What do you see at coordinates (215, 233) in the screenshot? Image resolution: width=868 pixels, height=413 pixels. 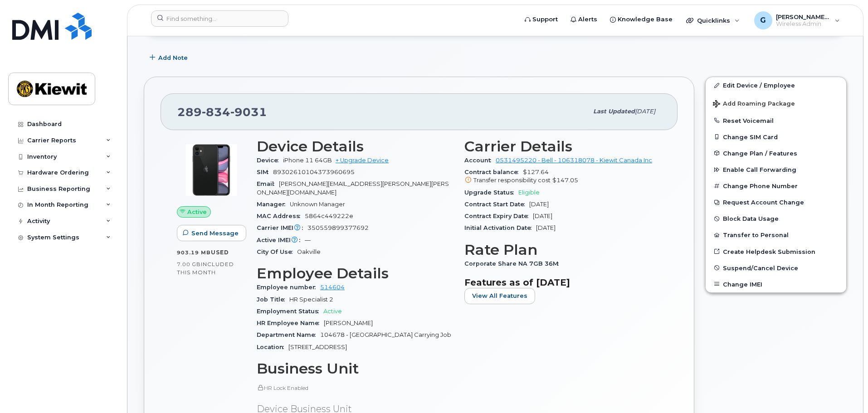 I see `span: Send Message` at bounding box center [215, 233].